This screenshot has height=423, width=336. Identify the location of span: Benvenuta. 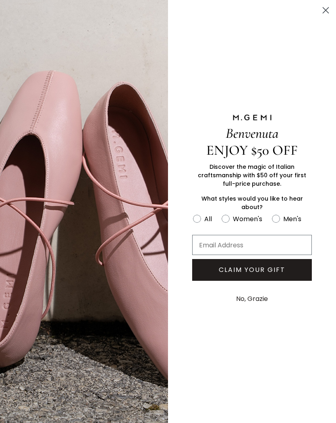
(252, 133).